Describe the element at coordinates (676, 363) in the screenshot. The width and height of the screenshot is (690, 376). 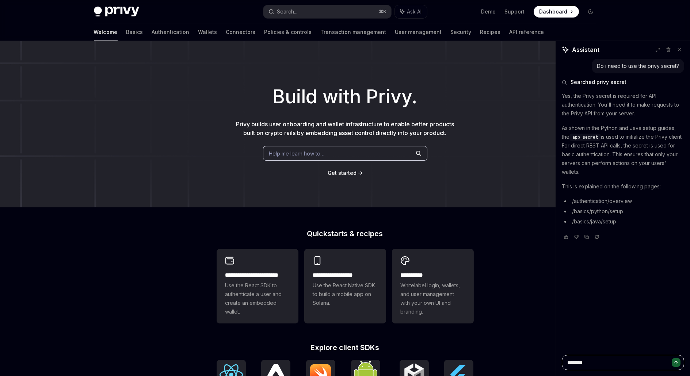
I see `button: Send message` at that location.